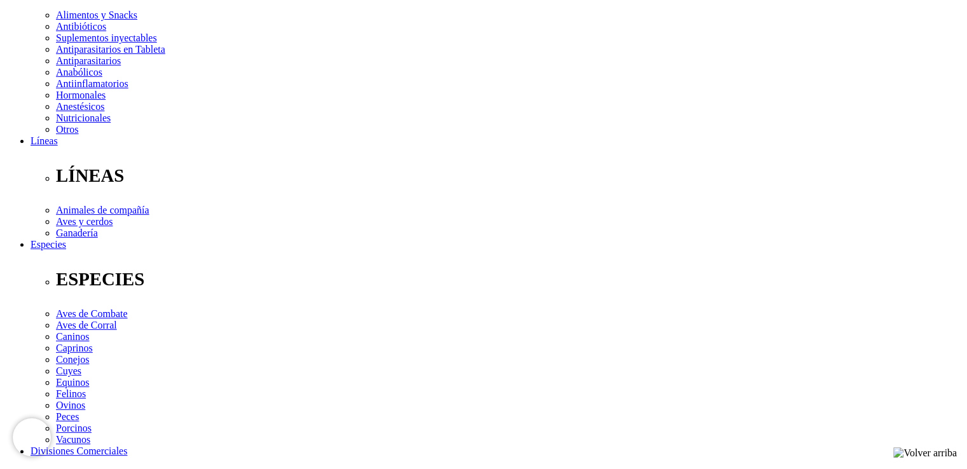 The image size is (967, 469). I want to click on p: LÍNEAS, so click(509, 176).